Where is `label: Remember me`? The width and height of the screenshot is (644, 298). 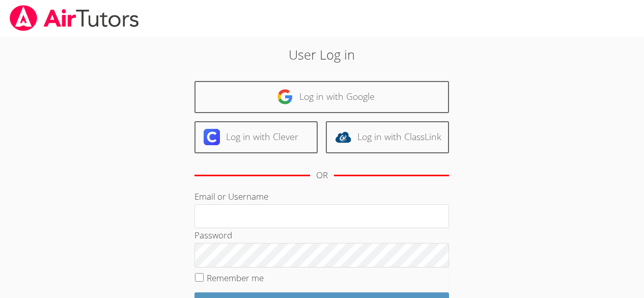
label: Remember me is located at coordinates (235, 277).